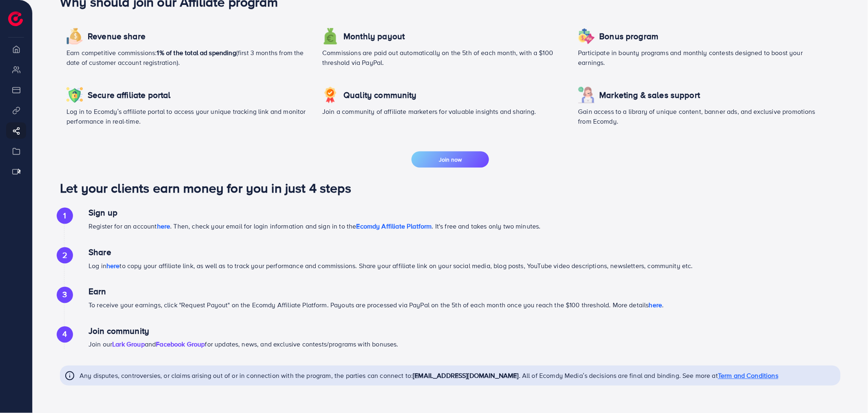  What do you see at coordinates (15, 19) in the screenshot?
I see `img: logo` at bounding box center [15, 19].